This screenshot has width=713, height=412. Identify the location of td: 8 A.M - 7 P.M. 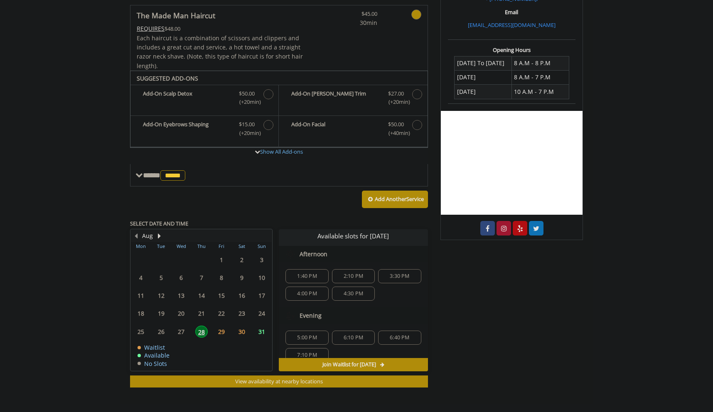
(540, 77).